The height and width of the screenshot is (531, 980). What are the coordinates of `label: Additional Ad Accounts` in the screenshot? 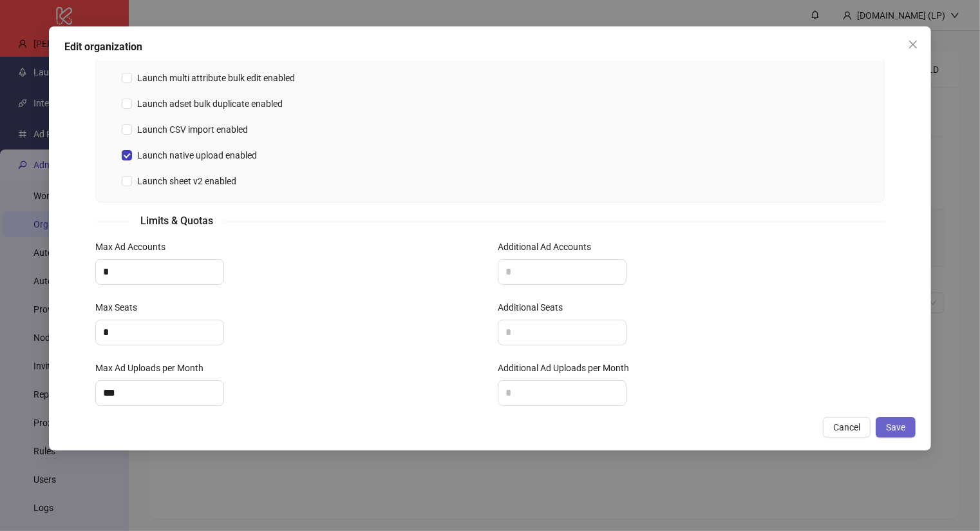 It's located at (548, 247).